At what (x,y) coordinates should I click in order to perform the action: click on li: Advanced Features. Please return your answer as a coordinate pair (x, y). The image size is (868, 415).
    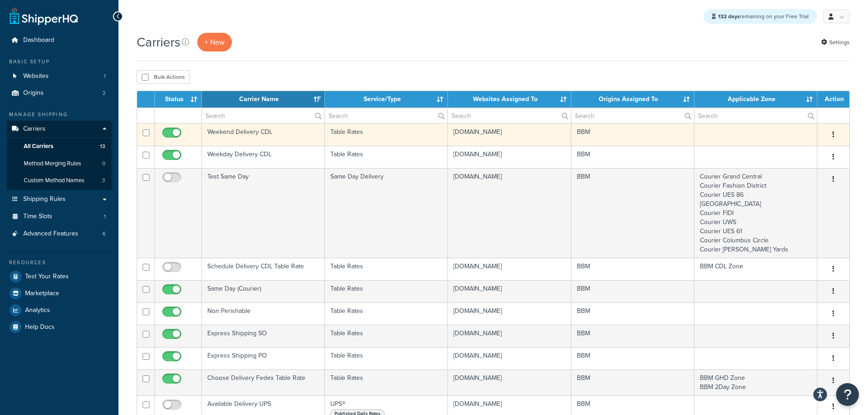
    Looking at the image, I should click on (59, 233).